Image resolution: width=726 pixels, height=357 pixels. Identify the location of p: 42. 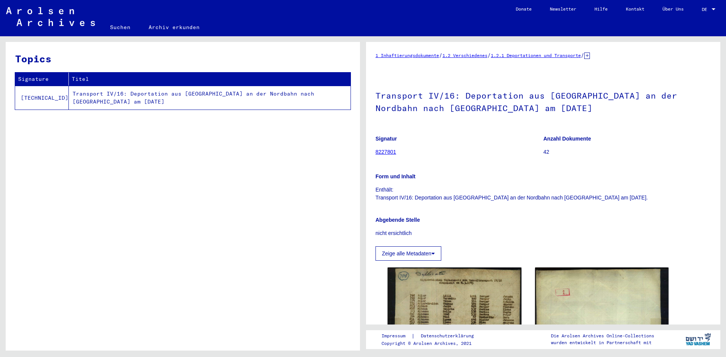
(627, 152).